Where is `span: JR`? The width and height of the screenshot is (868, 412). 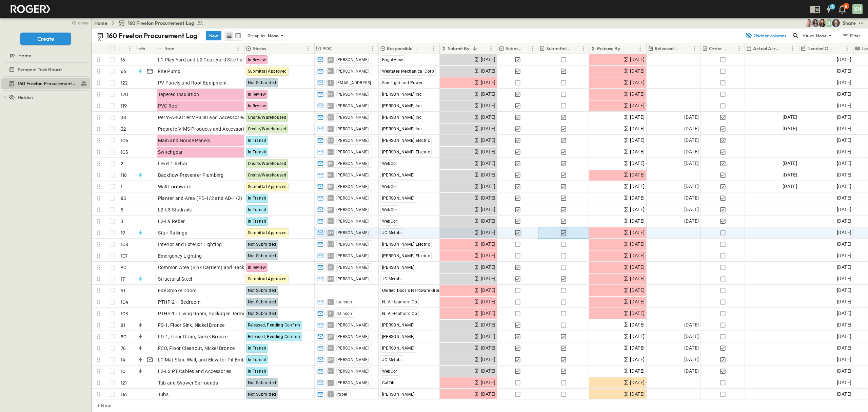
span: JR is located at coordinates (330, 267).